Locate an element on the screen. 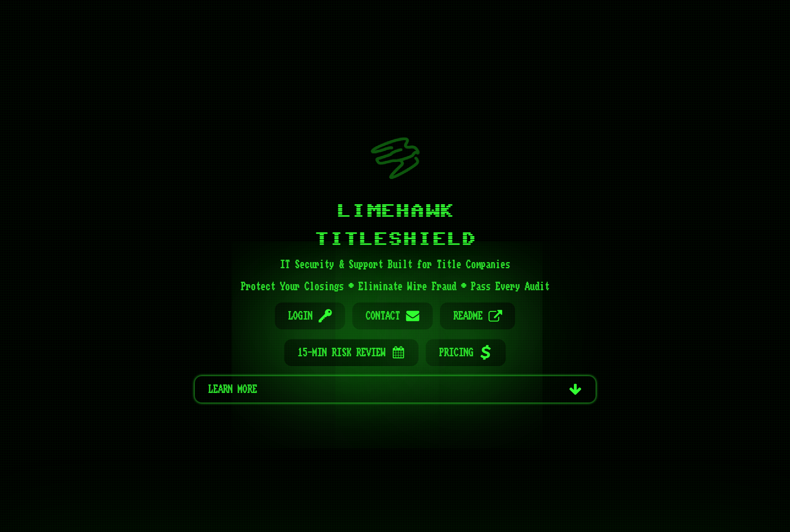 The width and height of the screenshot is (790, 532). h1: Limehawk is located at coordinates (395, 211).